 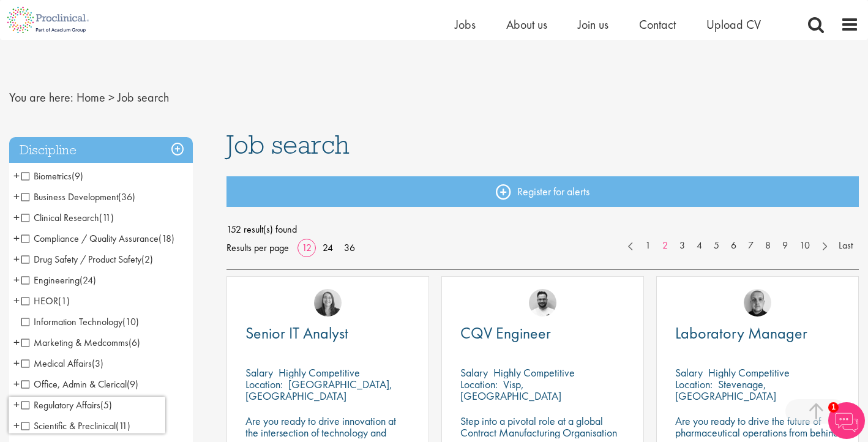 I want to click on span: 1, so click(x=834, y=407).